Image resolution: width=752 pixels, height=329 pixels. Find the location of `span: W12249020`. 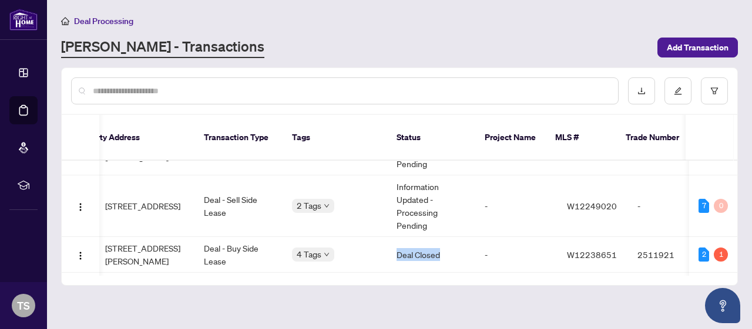

span: W12249020 is located at coordinates (591, 206).